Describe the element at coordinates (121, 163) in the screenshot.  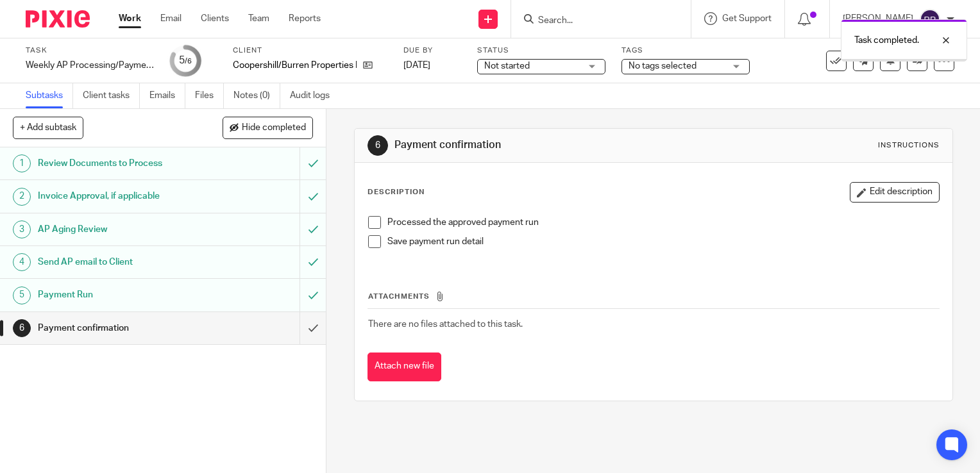
I see `h1: Review Documents to Process` at that location.